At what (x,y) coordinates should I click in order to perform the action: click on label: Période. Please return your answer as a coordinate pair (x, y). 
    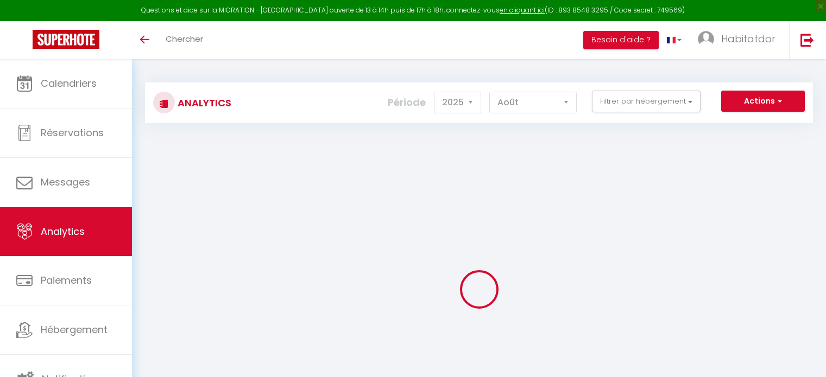
    Looking at the image, I should click on (407, 103).